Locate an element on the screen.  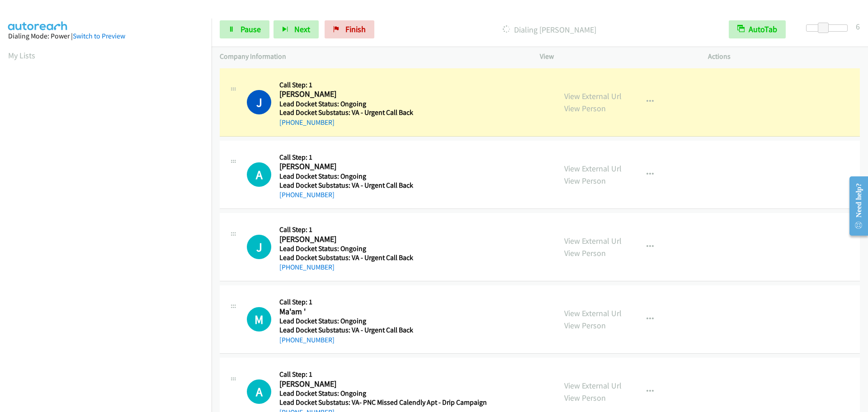
p: Company Information is located at coordinates (372, 56).